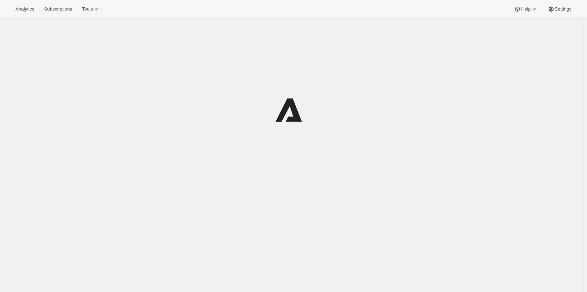 The height and width of the screenshot is (292, 587). I want to click on span: Tools, so click(87, 9).